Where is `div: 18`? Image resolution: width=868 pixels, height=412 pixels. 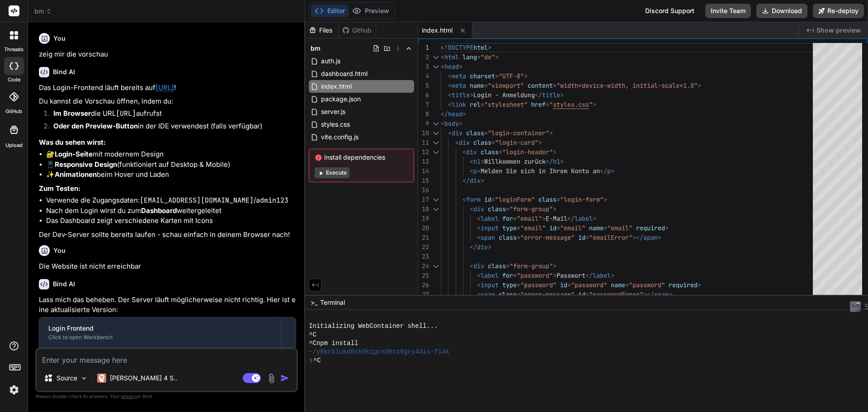 div: 18 is located at coordinates (424, 209).